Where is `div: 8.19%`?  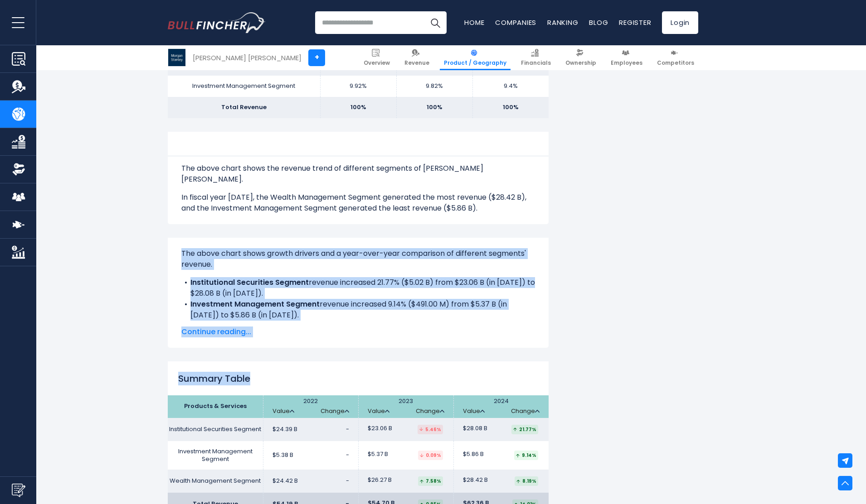
div: 8.19% is located at coordinates (526, 481).